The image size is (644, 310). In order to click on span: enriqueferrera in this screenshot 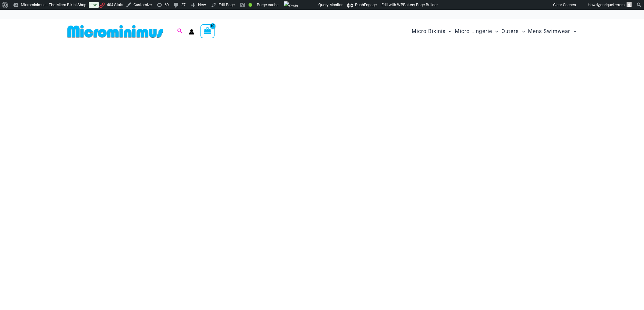, I will do `click(612, 5)`.